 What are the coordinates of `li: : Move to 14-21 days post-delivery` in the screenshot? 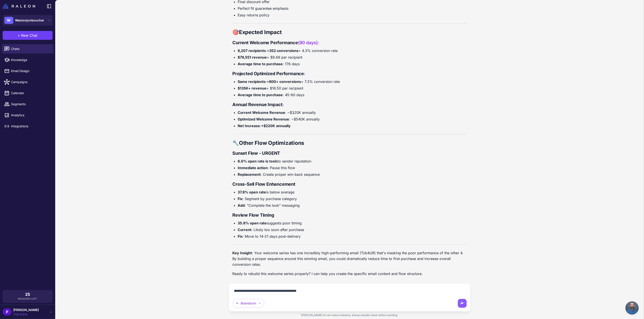 It's located at (352, 236).